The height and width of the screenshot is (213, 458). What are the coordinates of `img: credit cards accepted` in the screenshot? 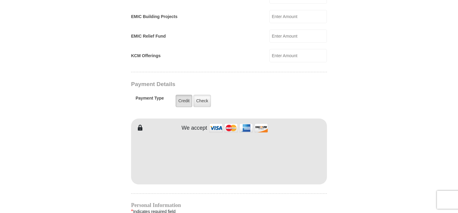 It's located at (239, 128).